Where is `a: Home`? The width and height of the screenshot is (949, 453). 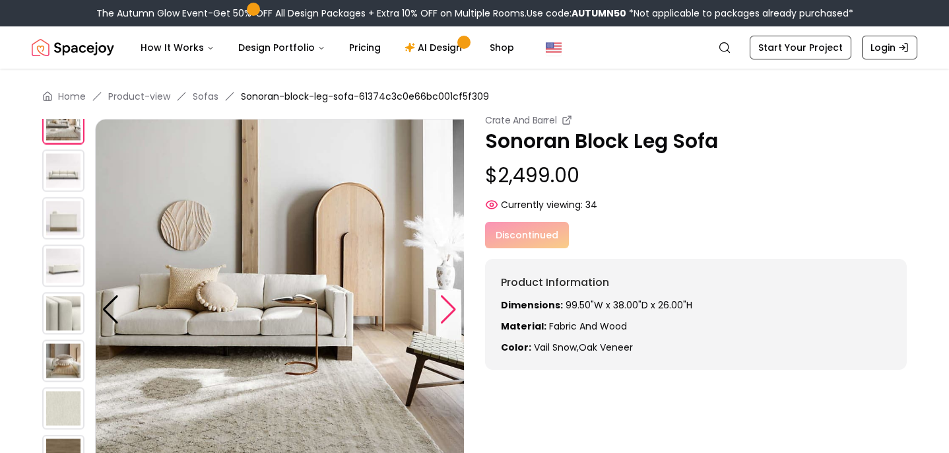
a: Home is located at coordinates (72, 96).